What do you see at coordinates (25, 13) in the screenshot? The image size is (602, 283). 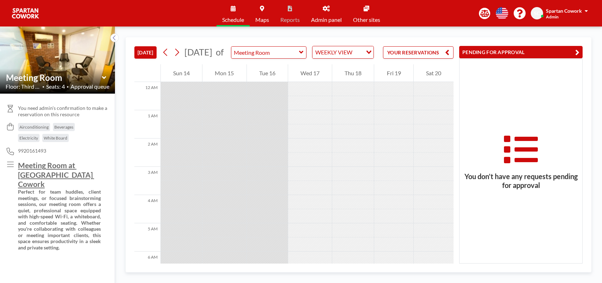 I see `img: organization-logo` at bounding box center [25, 13].